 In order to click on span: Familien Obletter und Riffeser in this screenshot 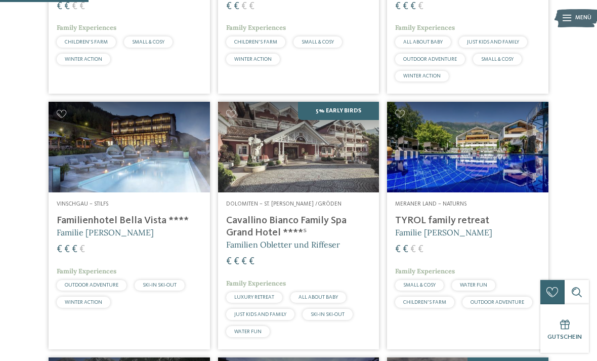, I will do `click(283, 244)`.